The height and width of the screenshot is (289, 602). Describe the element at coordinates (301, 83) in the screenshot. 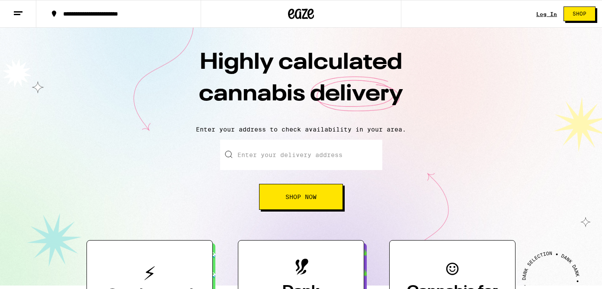

I see `h1: Highly calculated cannabis delivery` at that location.